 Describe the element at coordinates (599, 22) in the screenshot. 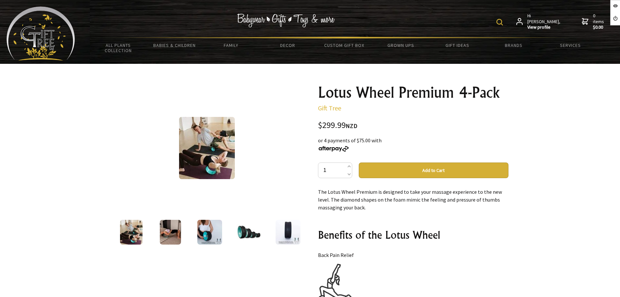

I see `span: 0 items` at that location.